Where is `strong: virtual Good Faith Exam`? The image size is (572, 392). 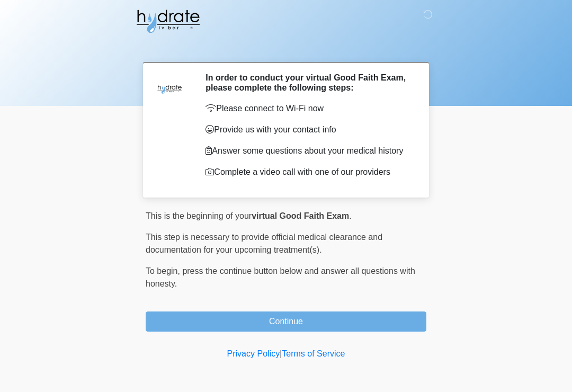 strong: virtual Good Faith Exam is located at coordinates (300, 215).